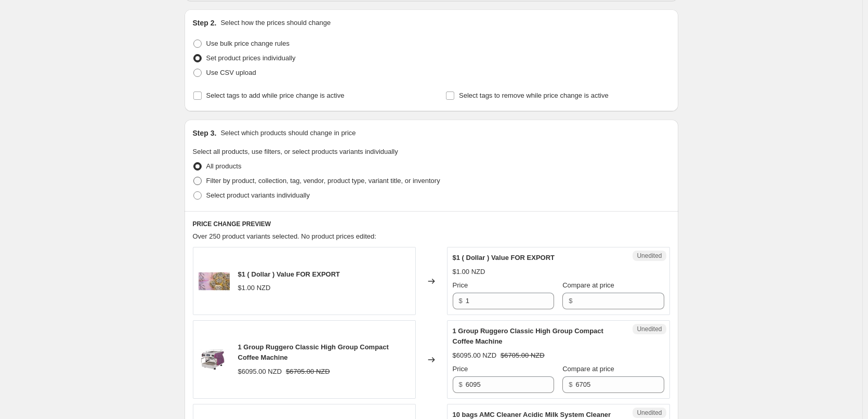  What do you see at coordinates (214, 360) in the screenshot?
I see `img: 1-group-ruggero-classic-high-compact-di-pacci-372_85f3152d-275b-483d-a333-eaa8fa13ade4_80x.webp` at bounding box center [214, 360].